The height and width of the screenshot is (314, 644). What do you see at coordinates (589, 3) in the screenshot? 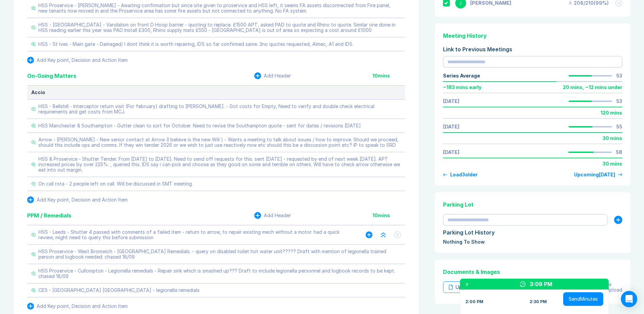
I see `div: 208 / 210 ( 99 %)` at bounding box center [589, 3].